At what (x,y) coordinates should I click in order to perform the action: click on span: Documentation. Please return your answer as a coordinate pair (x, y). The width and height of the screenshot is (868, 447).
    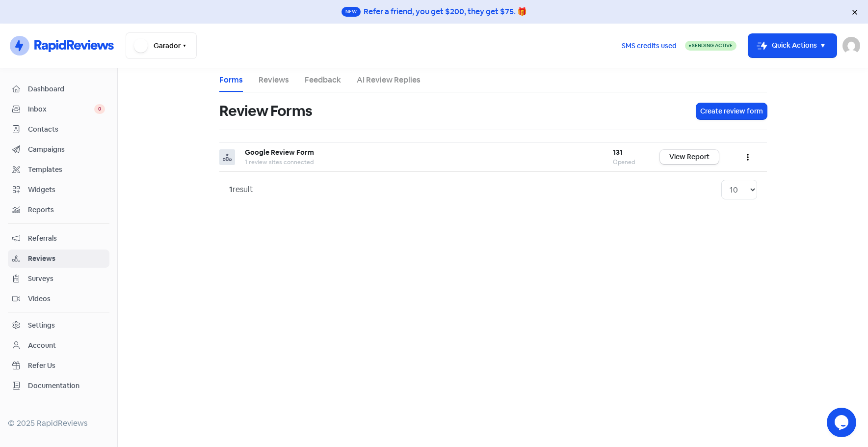
    Looking at the image, I should click on (66, 386).